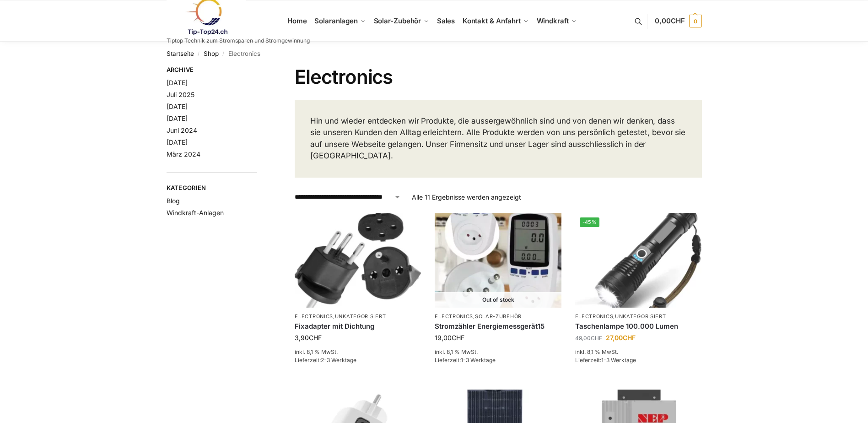  Describe the element at coordinates (173, 200) in the screenshot. I see `a: Blog` at that location.